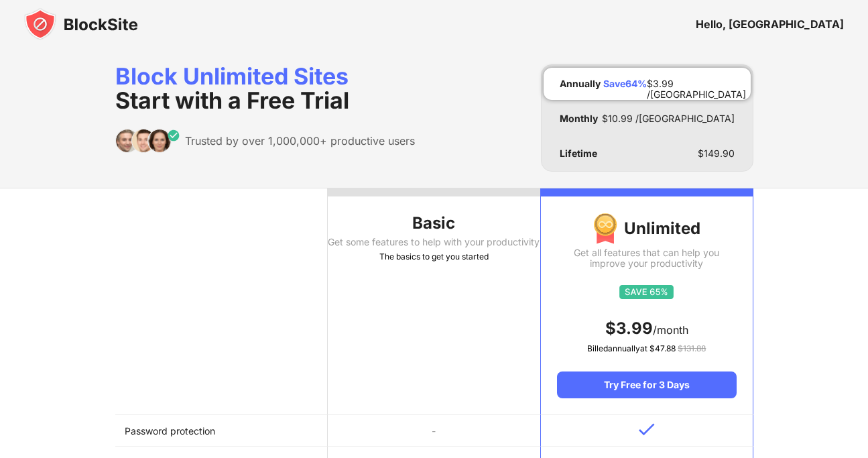 The image size is (868, 458). What do you see at coordinates (434, 257) in the screenshot?
I see `div: The basics to get you started` at bounding box center [434, 257].